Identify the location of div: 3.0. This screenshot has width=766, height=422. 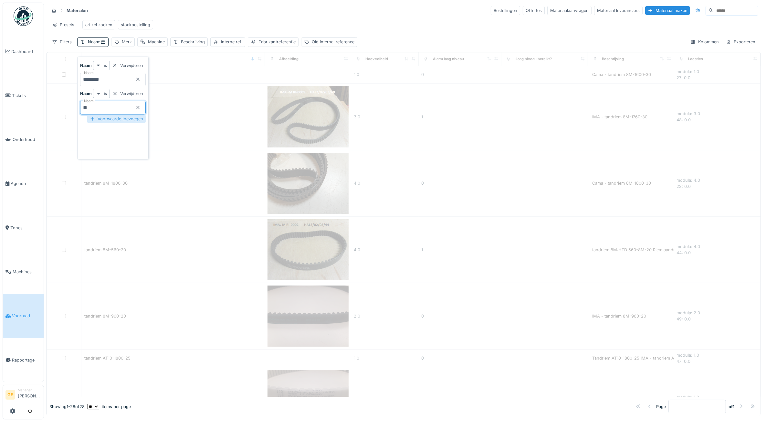
(385, 117).